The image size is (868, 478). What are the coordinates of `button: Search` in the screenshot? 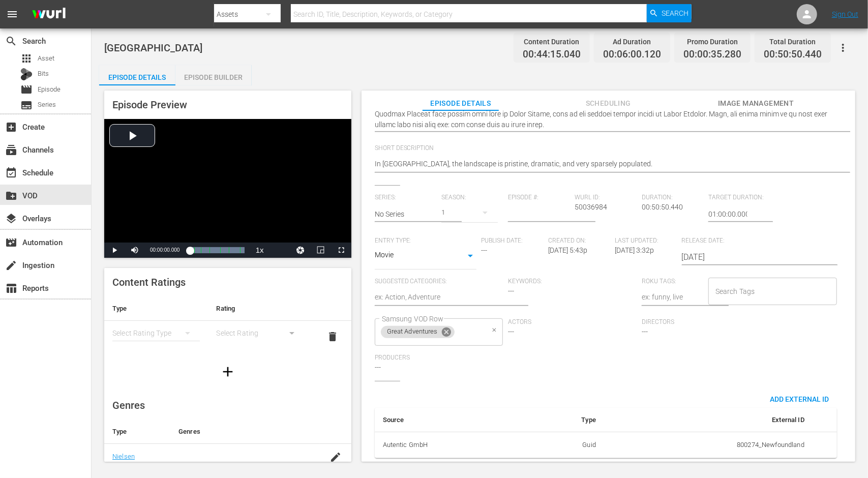 It's located at (669, 13).